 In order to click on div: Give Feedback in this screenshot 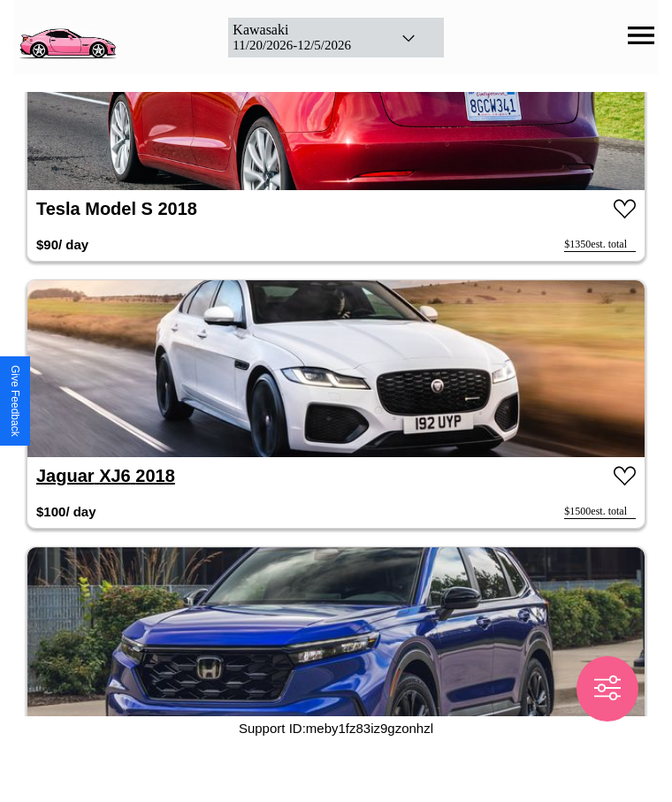, I will do `click(15, 401)`.